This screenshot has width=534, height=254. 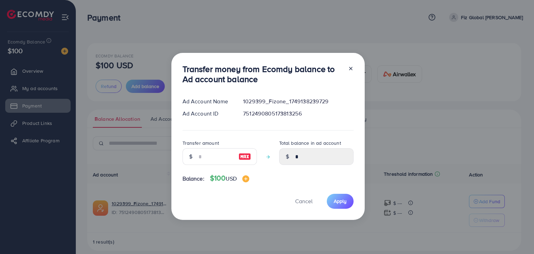 What do you see at coordinates (340, 201) in the screenshot?
I see `button: Apply` at bounding box center [340, 201].